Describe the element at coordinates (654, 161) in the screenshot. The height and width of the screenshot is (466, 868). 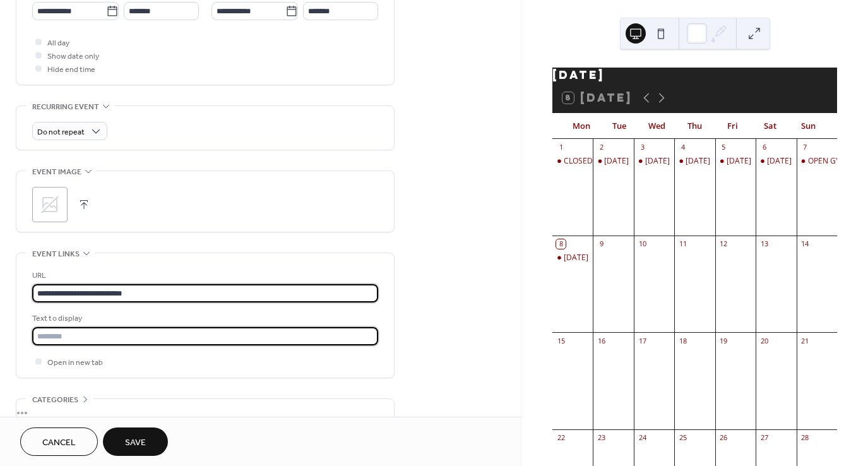
I see `div: Wednesday 3 Sept` at that location.